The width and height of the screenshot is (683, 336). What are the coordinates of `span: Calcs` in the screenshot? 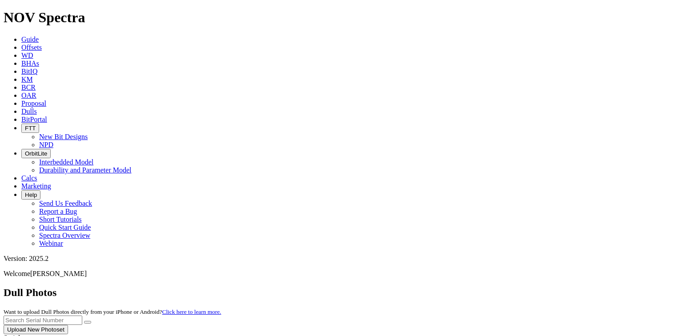 It's located at (29, 178).